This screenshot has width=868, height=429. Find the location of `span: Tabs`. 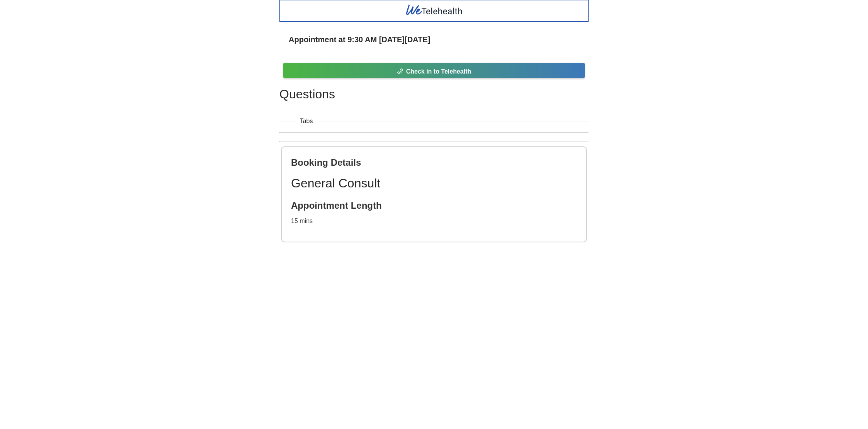

span: Tabs is located at coordinates (307, 121).